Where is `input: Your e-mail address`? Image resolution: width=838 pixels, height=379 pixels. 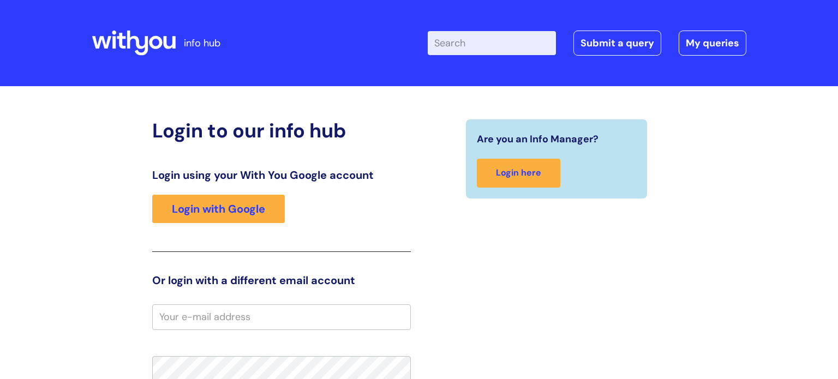 input: Your e-mail address is located at coordinates (282, 317).